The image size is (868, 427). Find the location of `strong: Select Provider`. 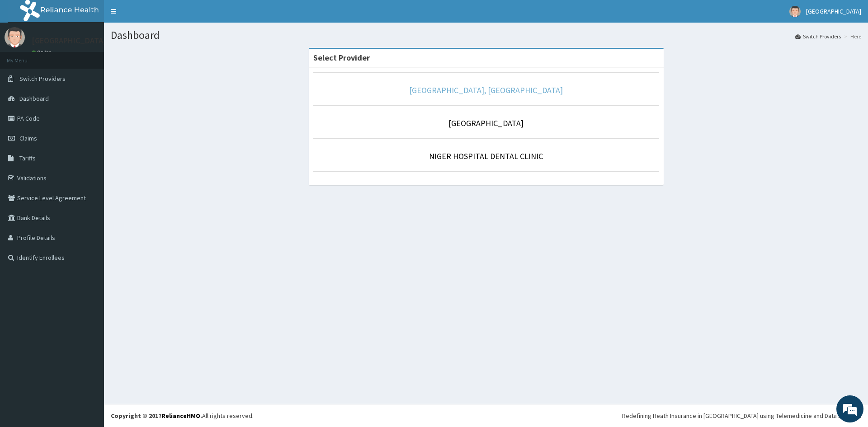

strong: Select Provider is located at coordinates (342, 57).